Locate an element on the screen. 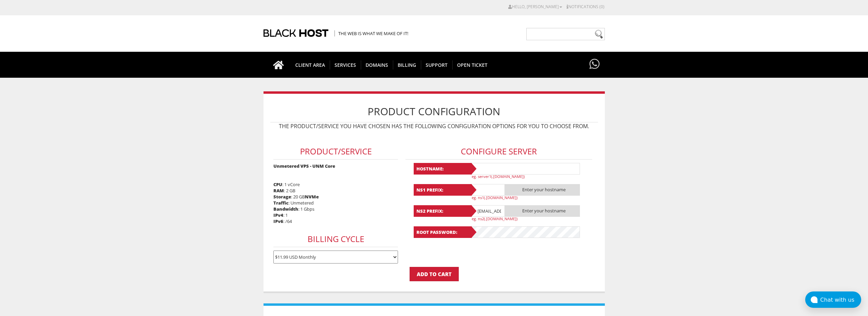 The width and height of the screenshot is (868, 316). b: IPv4 is located at coordinates (278, 215).